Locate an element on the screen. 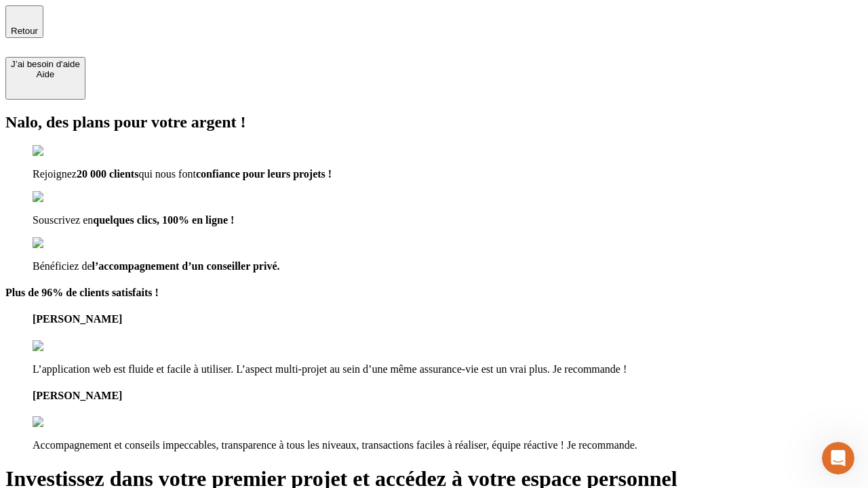 The width and height of the screenshot is (868, 488). h4: Plus de 96% de clients satisfaits ! is located at coordinates (434, 293).